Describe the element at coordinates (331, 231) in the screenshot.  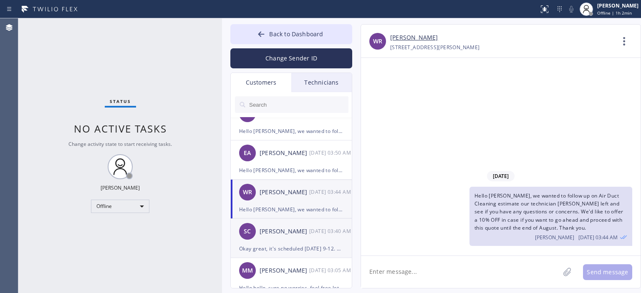
I see `div: 08/22/2025 9:40 AM` at that location.